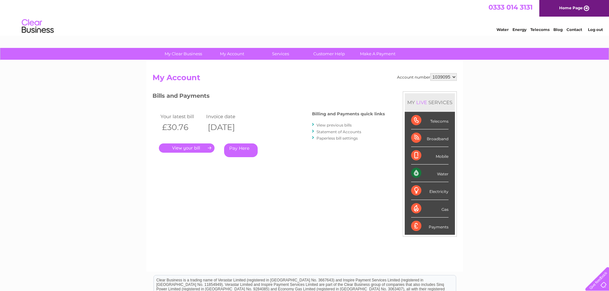 This screenshot has width=609, height=291. What do you see at coordinates (182, 127) in the screenshot?
I see `th: £30.76` at bounding box center [182, 127].